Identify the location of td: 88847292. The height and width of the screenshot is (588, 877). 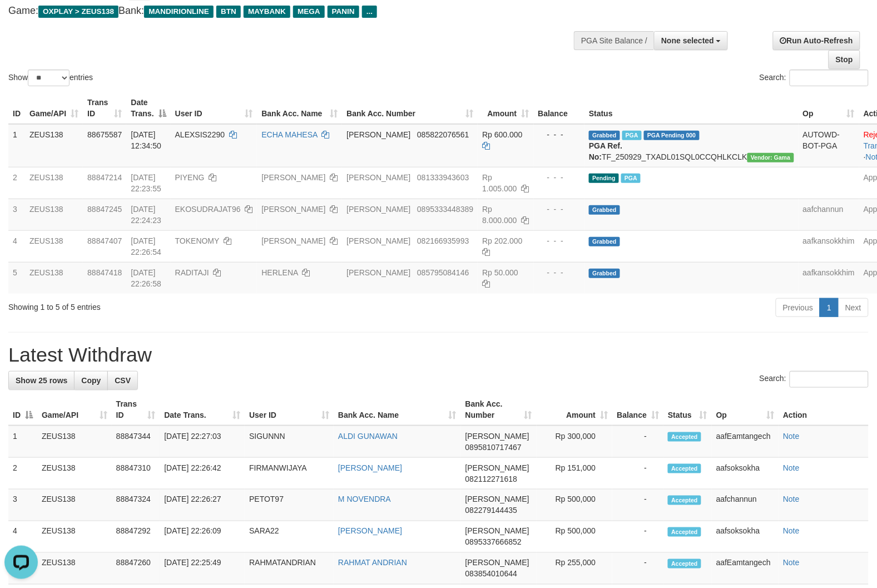
(136, 537).